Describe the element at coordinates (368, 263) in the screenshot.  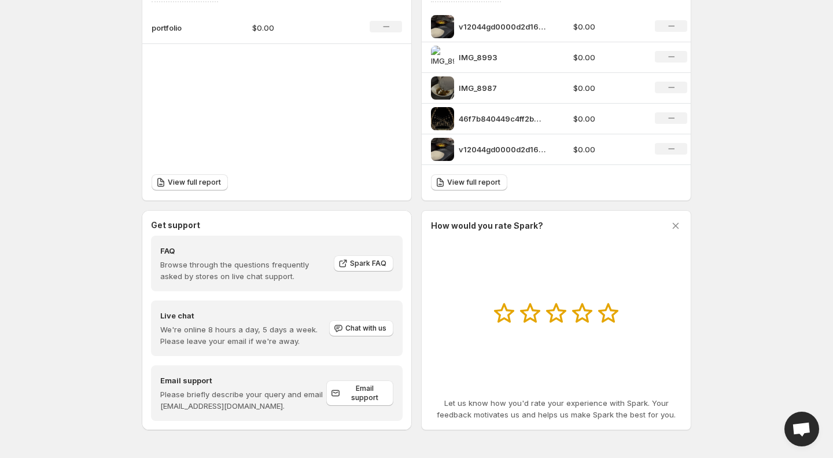
I see `span: Spark FAQ` at that location.